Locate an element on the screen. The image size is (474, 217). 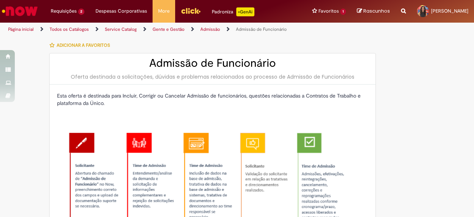
button: Adicionar a Favoritos is located at coordinates (81, 45).